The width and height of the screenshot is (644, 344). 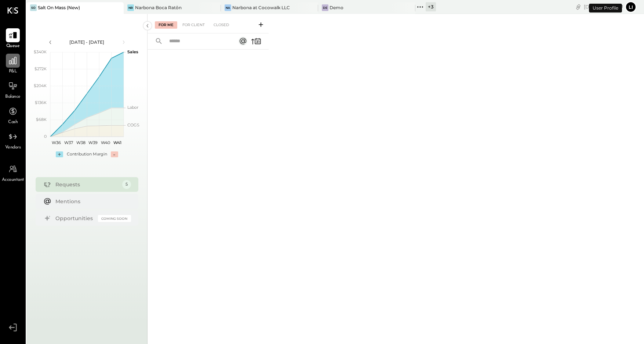 I want to click on text: W36, so click(x=56, y=142).